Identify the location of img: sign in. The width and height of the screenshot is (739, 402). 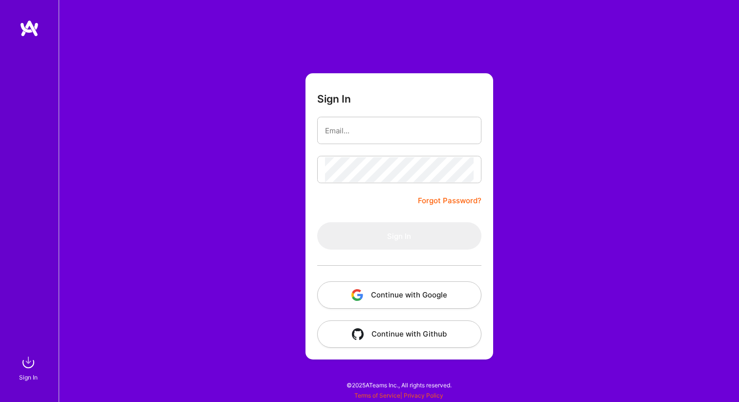
(28, 363).